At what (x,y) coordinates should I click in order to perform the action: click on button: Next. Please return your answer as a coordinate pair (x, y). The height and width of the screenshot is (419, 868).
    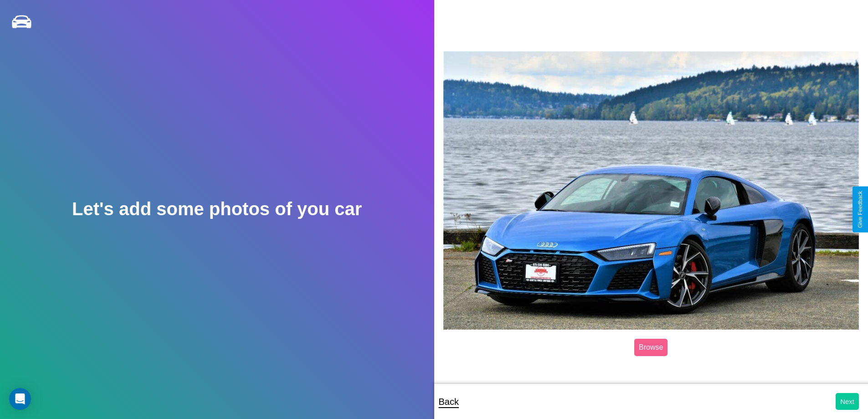
    Looking at the image, I should click on (847, 401).